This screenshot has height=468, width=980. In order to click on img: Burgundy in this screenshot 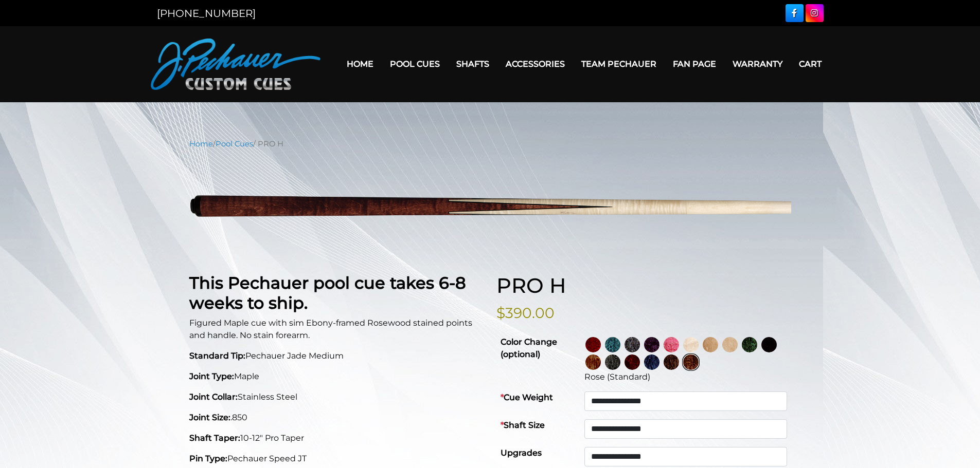, I will do `click(632, 362)`.